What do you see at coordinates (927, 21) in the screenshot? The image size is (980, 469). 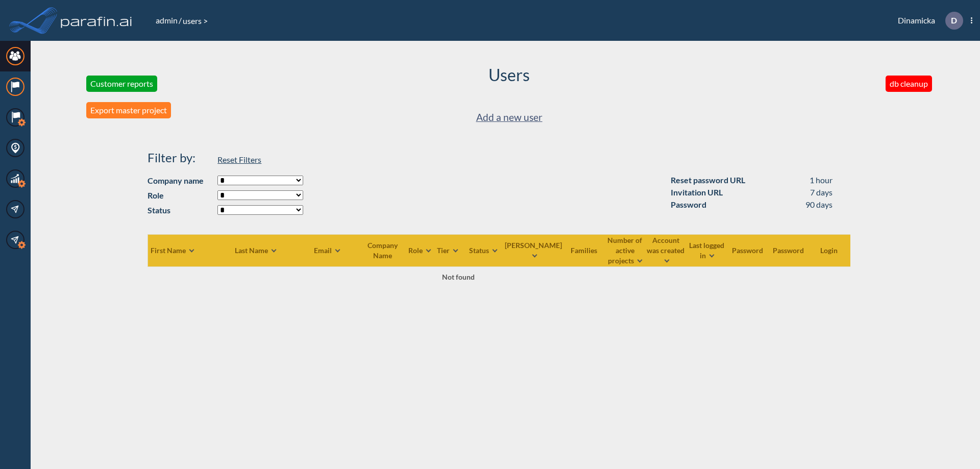 I see `div: Dinamicka` at bounding box center [927, 21].